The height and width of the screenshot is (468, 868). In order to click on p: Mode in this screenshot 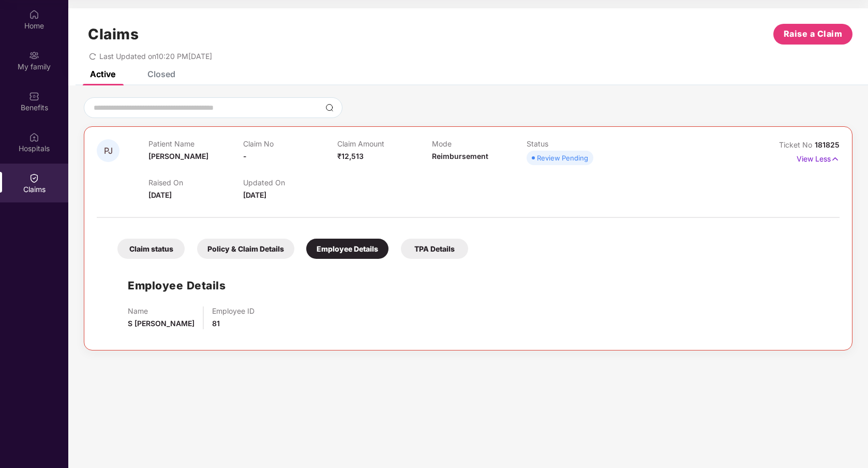, I will do `click(479, 143)`.